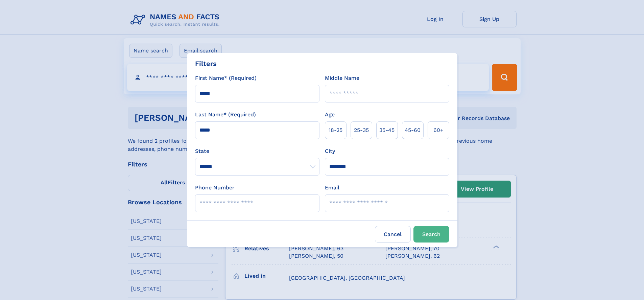 This screenshot has width=644, height=300. Describe the element at coordinates (393, 234) in the screenshot. I see `label: Cancel` at that location.